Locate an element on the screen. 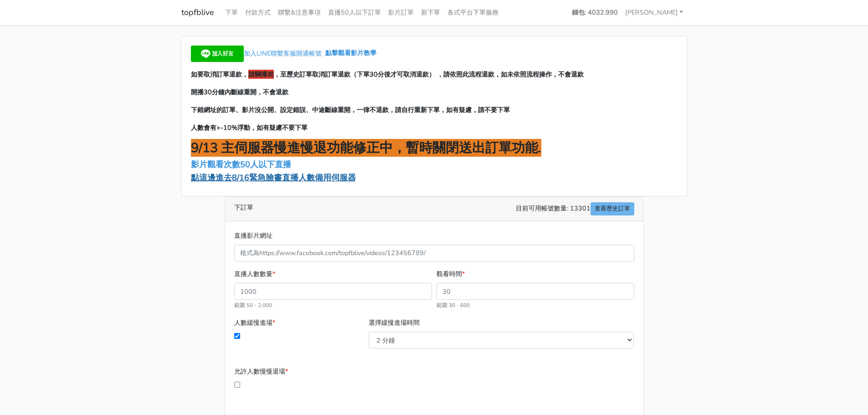 The width and height of the screenshot is (868, 415). a: 影片觀看次數 is located at coordinates (216, 165).